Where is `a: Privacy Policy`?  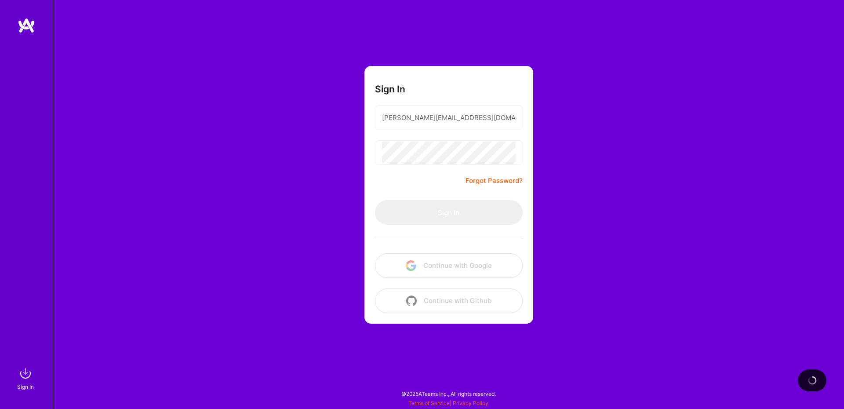 a: Privacy Policy is located at coordinates (470, 402).